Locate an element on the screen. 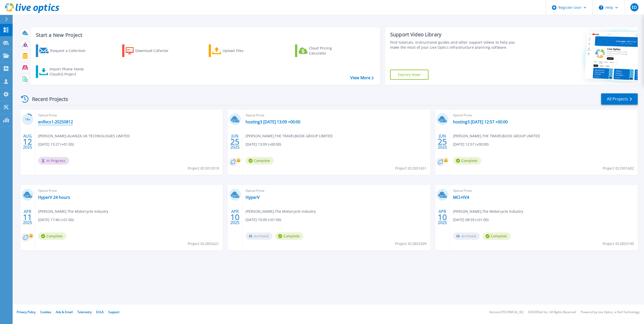  span: Project ID: 2951651 is located at coordinates (411, 169).